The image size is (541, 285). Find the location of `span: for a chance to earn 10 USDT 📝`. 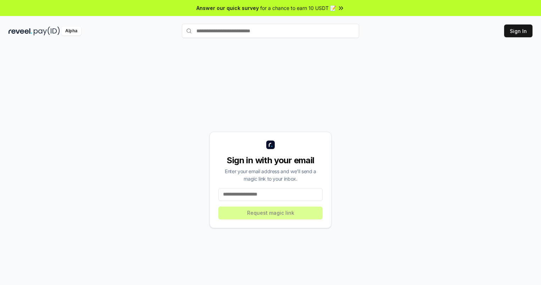

span: for a chance to earn 10 USDT 📝 is located at coordinates (298, 8).